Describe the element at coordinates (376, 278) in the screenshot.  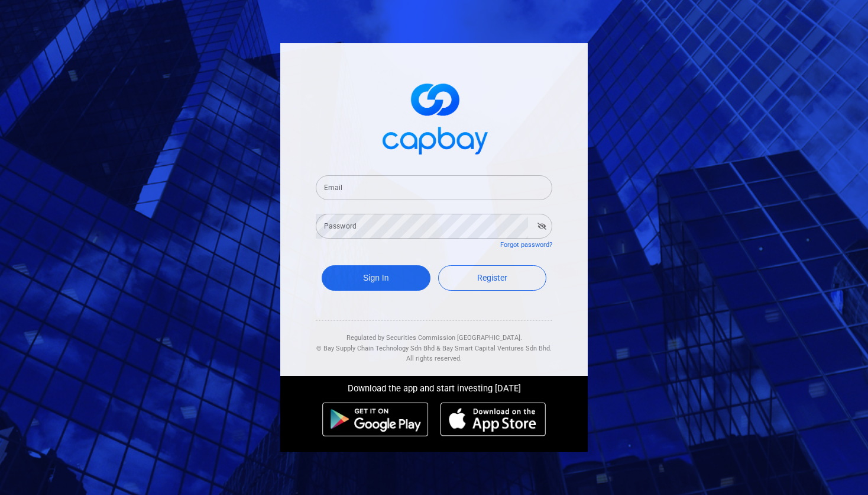
I see `button: Sign In` at that location.